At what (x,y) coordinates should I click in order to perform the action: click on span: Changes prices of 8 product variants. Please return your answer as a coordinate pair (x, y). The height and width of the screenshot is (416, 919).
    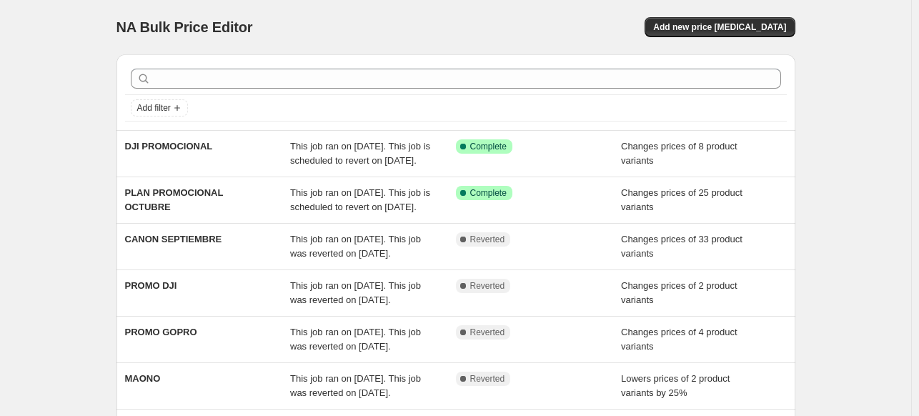
    Looking at the image, I should click on (679, 153).